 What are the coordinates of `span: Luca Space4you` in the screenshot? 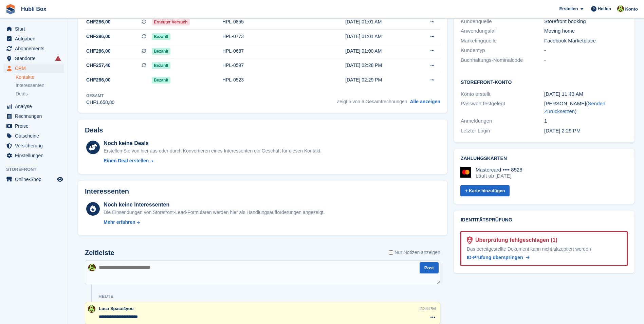 It's located at (116, 309).